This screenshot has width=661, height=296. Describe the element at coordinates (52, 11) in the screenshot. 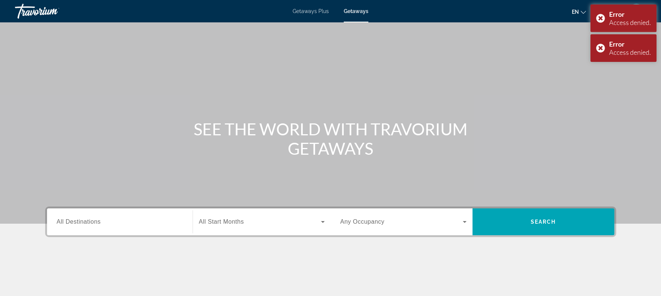

I see `a: Travorium` at that location.